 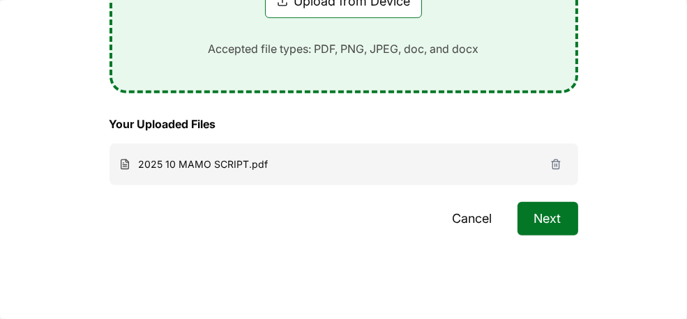 What do you see at coordinates (344, 49) in the screenshot?
I see `p: Accepted file types: PDF, PNG, JPEG, doc, and docx` at bounding box center [344, 49].